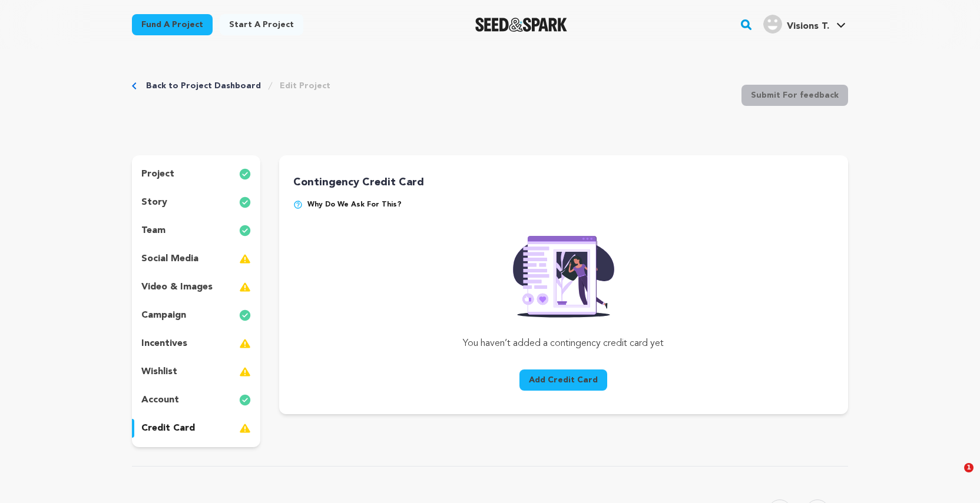 Image resolution: width=980 pixels, height=503 pixels. What do you see at coordinates (354, 205) in the screenshot?
I see `span: Why do we ask for this?` at bounding box center [354, 205].